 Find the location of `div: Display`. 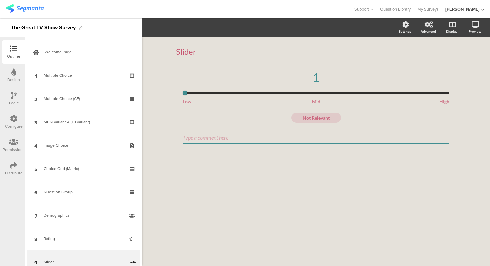

div: Display is located at coordinates (452, 31).